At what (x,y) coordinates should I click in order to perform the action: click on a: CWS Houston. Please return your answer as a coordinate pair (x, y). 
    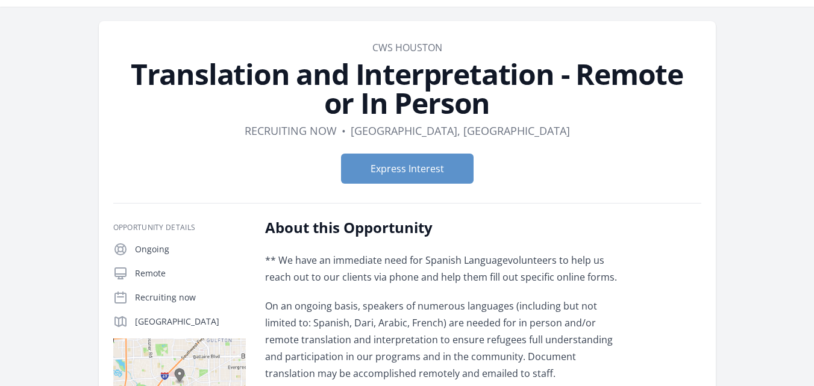
    Looking at the image, I should click on (407, 48).